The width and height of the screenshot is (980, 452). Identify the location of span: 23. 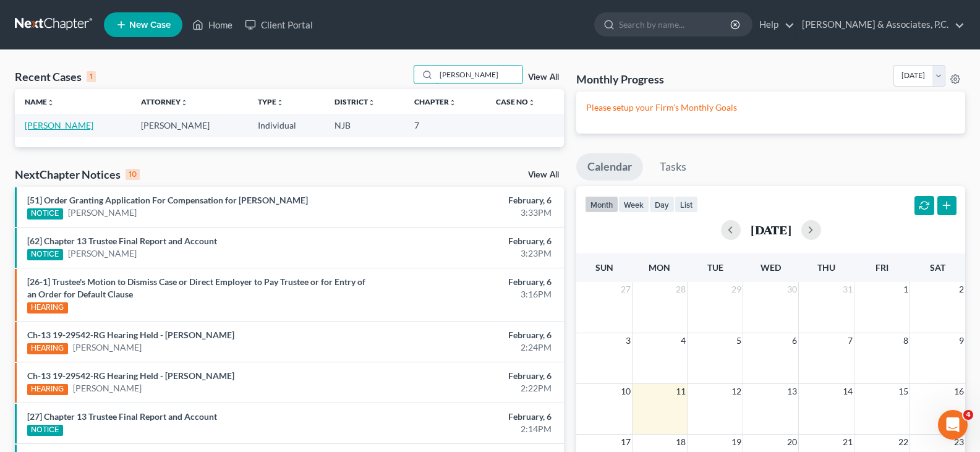
(959, 442).